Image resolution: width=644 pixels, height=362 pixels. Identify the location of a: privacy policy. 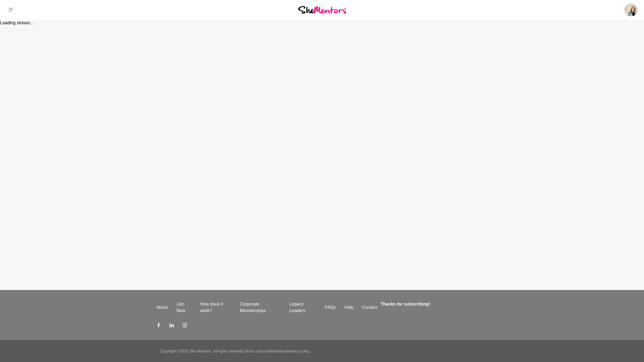
(299, 351).